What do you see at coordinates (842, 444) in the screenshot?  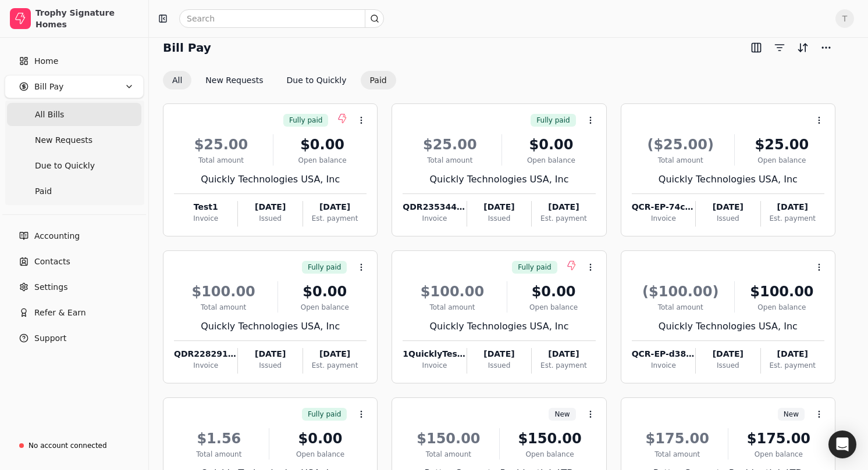 I see `div: Open Intercom Messenger` at bounding box center [842, 444].